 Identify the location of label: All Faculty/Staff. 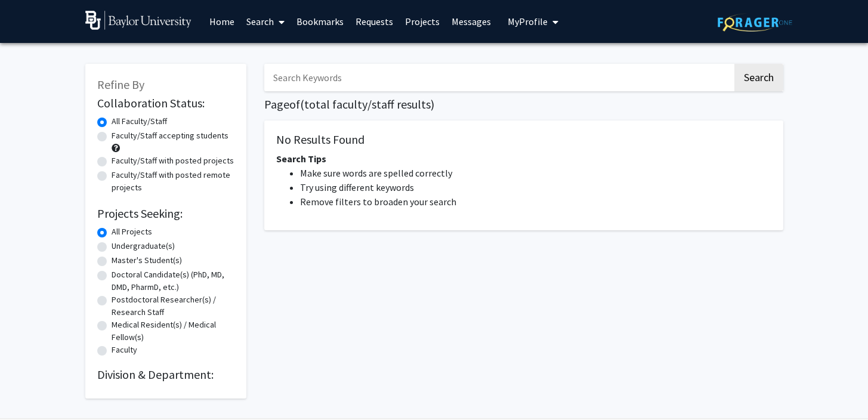
(139, 121).